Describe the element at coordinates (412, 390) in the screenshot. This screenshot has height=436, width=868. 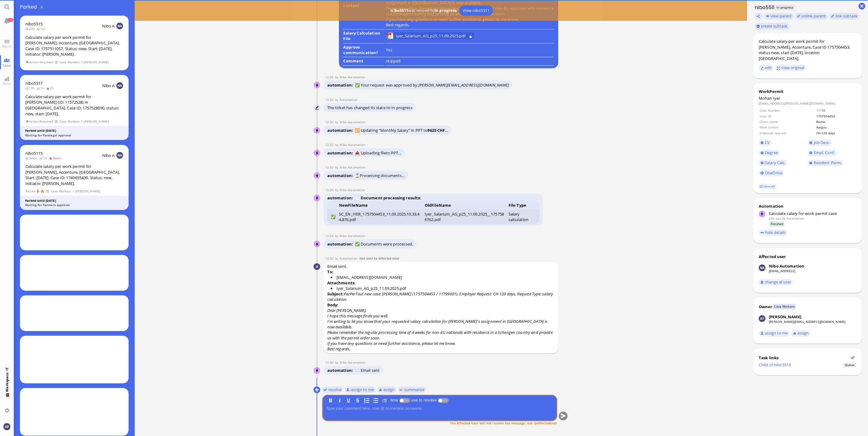
I see `button: summarize` at that location.